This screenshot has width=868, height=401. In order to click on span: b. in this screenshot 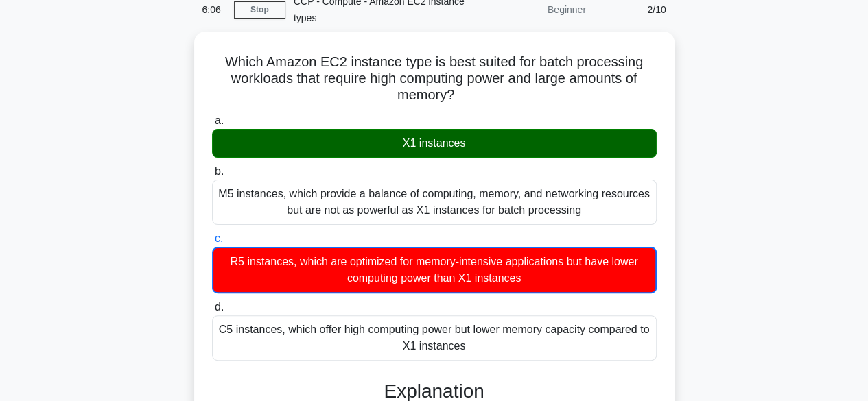, I will do `click(219, 171)`.